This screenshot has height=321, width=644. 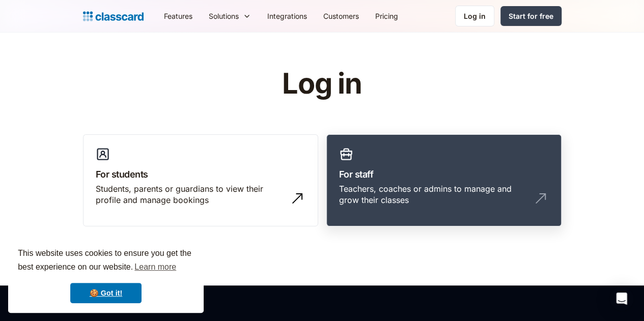 What do you see at coordinates (434, 194) in the screenshot?
I see `div: Teachers, coaches or admins to manage and grow their classes` at bounding box center [434, 194].